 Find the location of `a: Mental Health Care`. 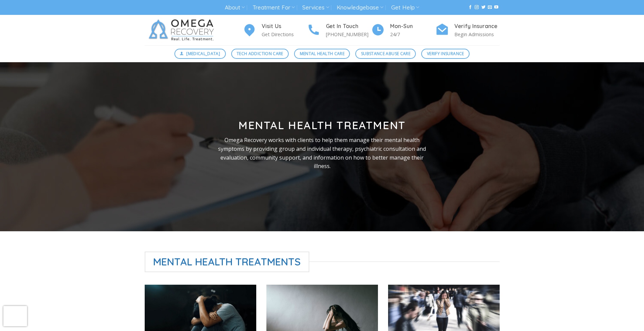

a: Mental Health Care is located at coordinates (322, 54).